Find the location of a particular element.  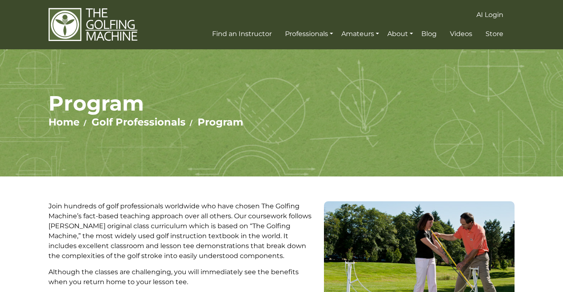

span: Store is located at coordinates (494, 34).